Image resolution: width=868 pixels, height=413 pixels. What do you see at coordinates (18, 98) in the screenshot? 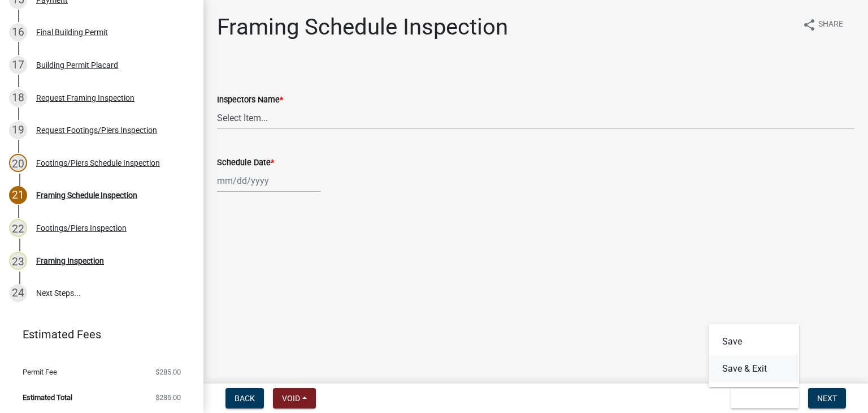
I see `div: 18` at bounding box center [18, 98].